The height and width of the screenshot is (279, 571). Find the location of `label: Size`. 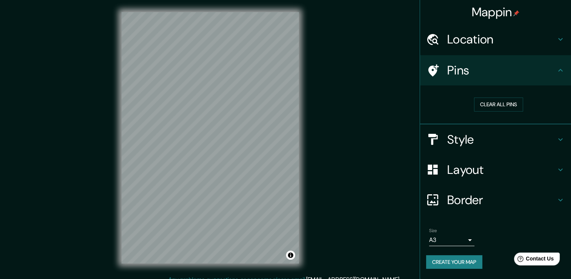

label: Size is located at coordinates (433, 230).